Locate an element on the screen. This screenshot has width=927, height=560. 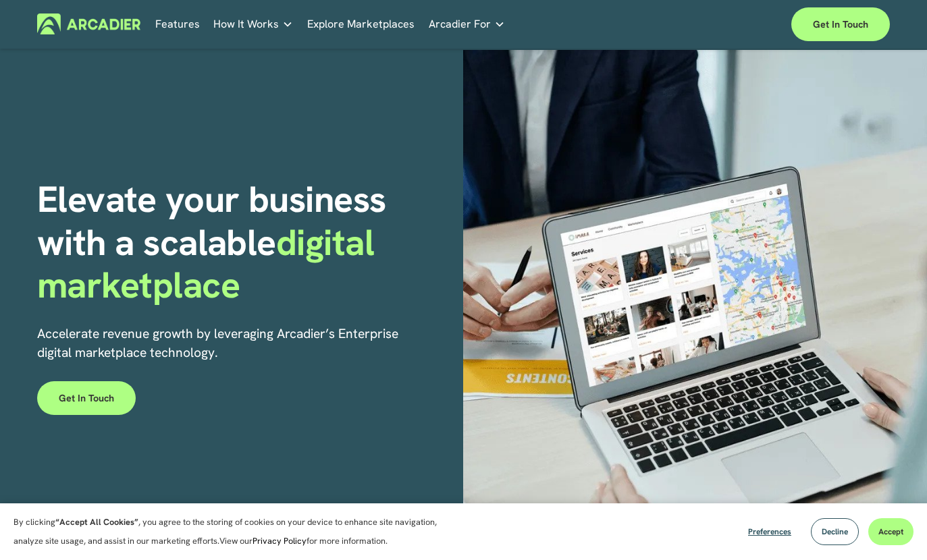
p: Accelerate revenue growth by leveraging Arcadier’s Enterprise digital marketplace technology. is located at coordinates (232, 343).